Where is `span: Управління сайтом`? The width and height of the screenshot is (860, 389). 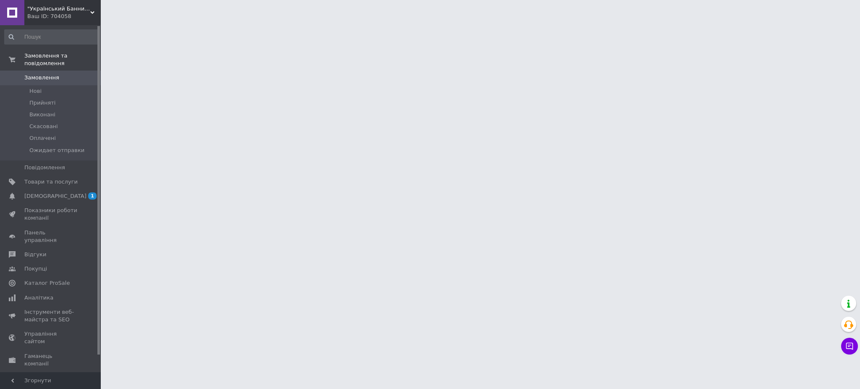 span: Управління сайтом is located at coordinates (51, 338).